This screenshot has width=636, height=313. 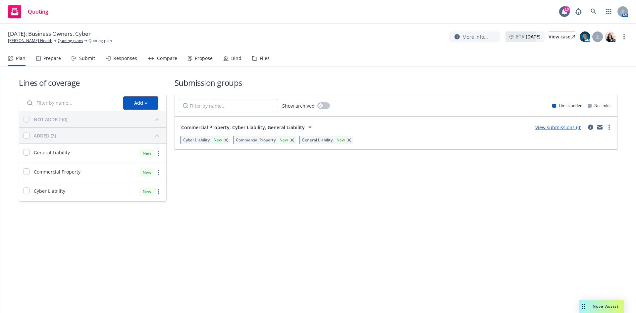 I want to click on div: Limits added, so click(x=567, y=105).